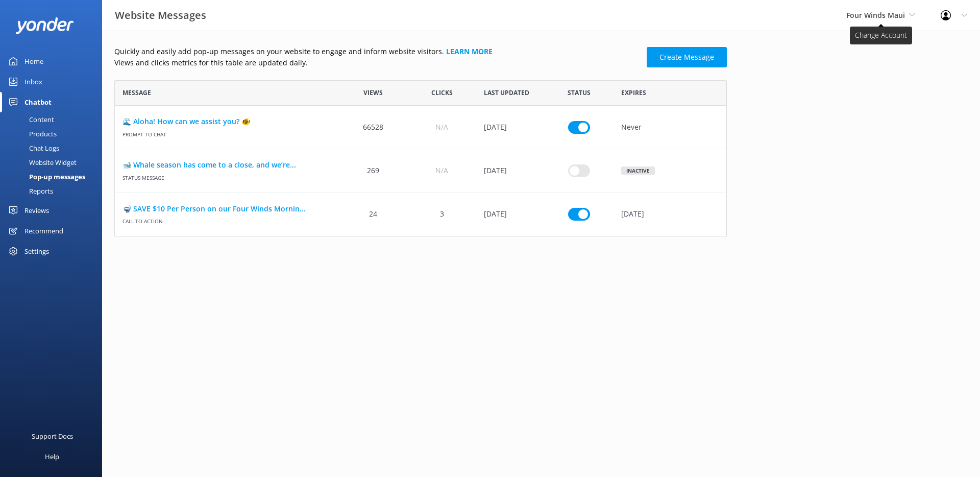 The width and height of the screenshot is (980, 477). I want to click on span: Message, so click(137, 93).